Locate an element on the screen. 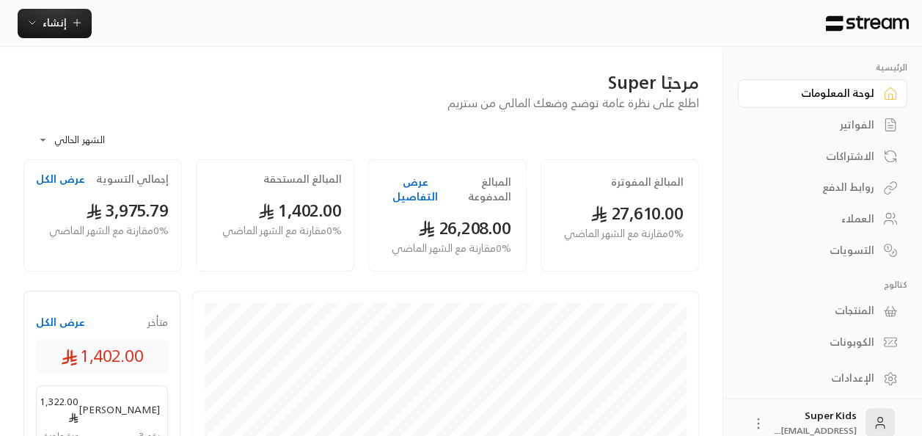  span: إنشاء is located at coordinates (54, 22).